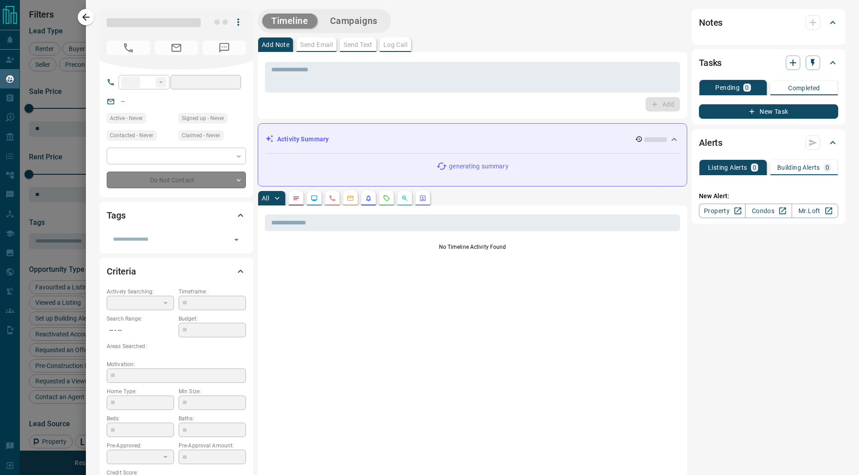 The image size is (859, 475). Describe the element at coordinates (768, 63) in the screenshot. I see `div: Tasks` at that location.